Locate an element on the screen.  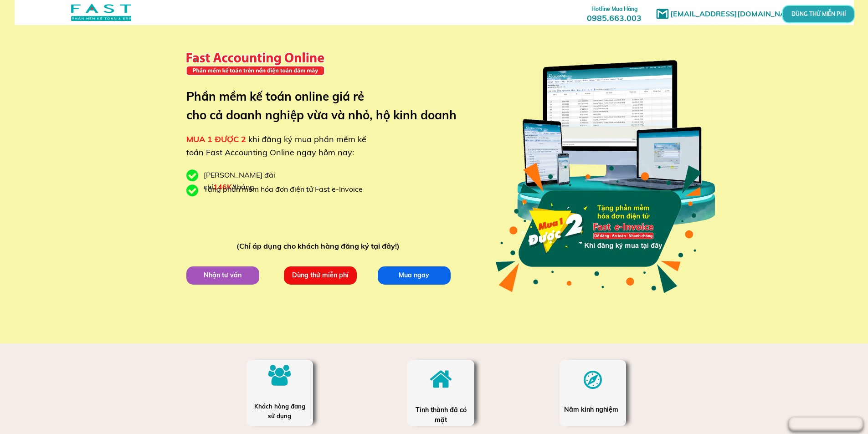
span: 146K is located at coordinates (223, 187).